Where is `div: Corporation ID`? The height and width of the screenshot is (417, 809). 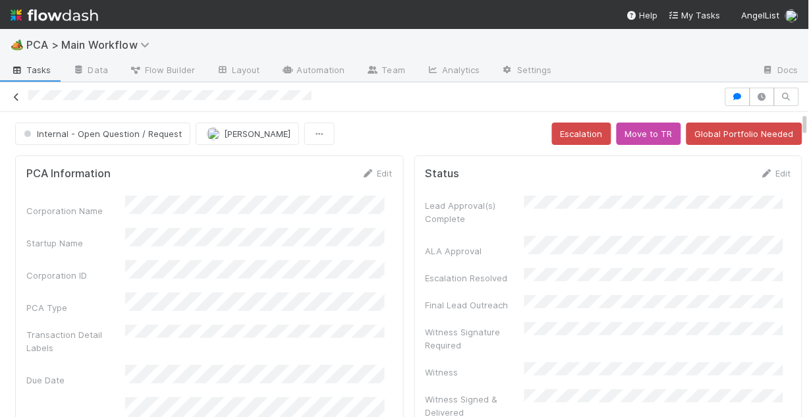
div: Corporation ID is located at coordinates (76, 275).